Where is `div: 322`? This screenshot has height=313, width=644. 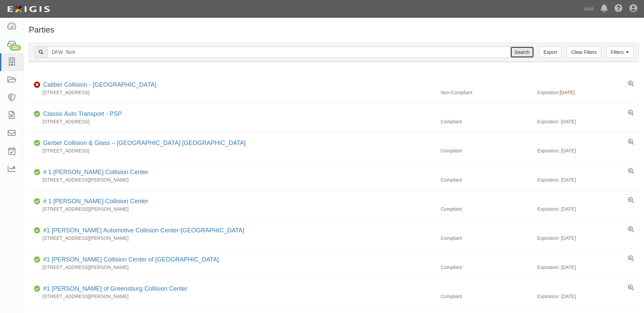
div: 322 is located at coordinates (16, 47).